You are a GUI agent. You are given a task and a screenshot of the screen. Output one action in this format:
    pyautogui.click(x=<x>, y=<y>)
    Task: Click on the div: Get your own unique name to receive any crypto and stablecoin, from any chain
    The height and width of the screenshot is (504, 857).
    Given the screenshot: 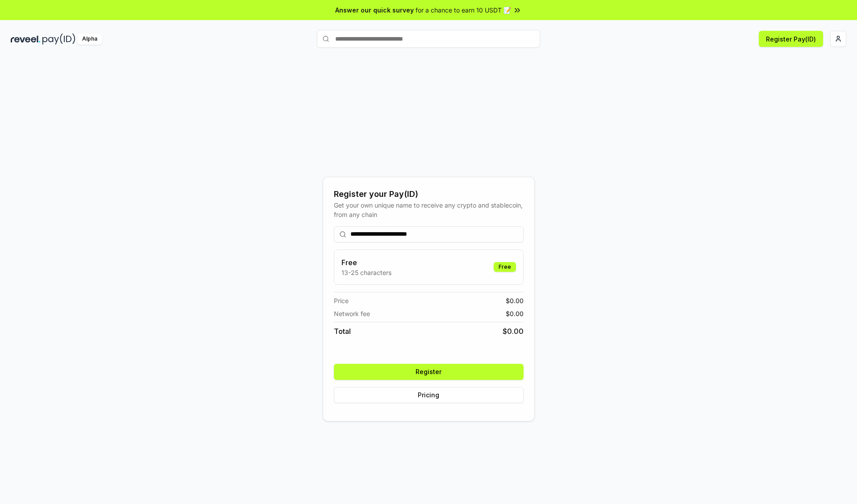 What is the action you would take?
    pyautogui.click(x=428, y=210)
    